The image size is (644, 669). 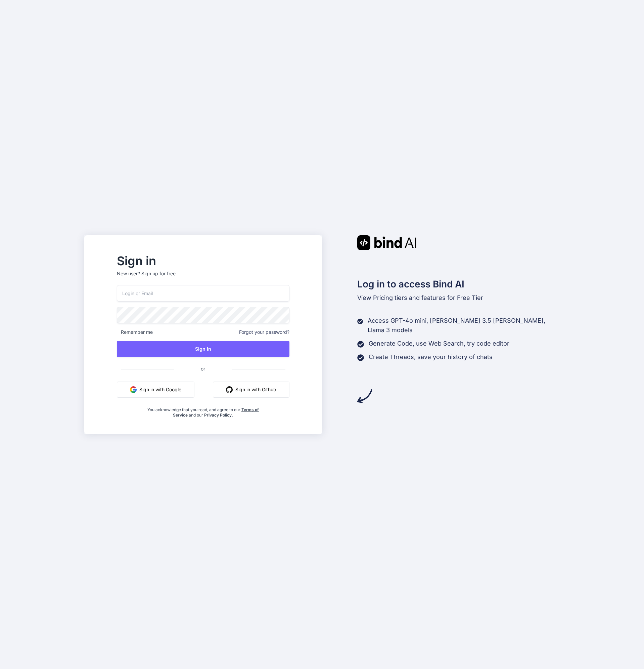 What do you see at coordinates (203, 349) in the screenshot?
I see `button: Sign In` at bounding box center [203, 349].